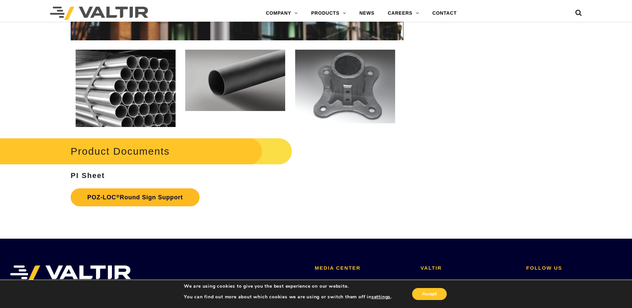 The height and width of the screenshot is (308, 632). What do you see at coordinates (438, 281) in the screenshot?
I see `a: CONTACT US` at bounding box center [438, 281].